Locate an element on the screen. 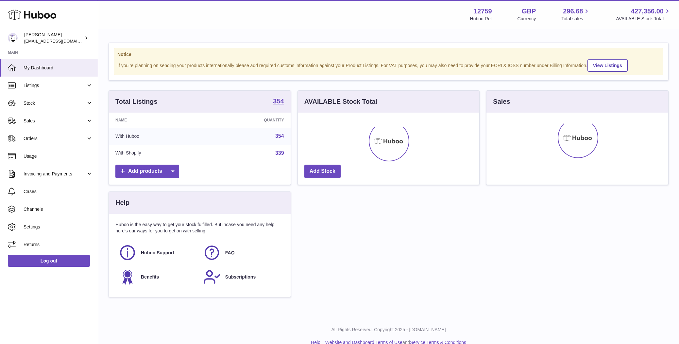 Image resolution: width=679 pixels, height=344 pixels. th: Name is located at coordinates (158, 120).